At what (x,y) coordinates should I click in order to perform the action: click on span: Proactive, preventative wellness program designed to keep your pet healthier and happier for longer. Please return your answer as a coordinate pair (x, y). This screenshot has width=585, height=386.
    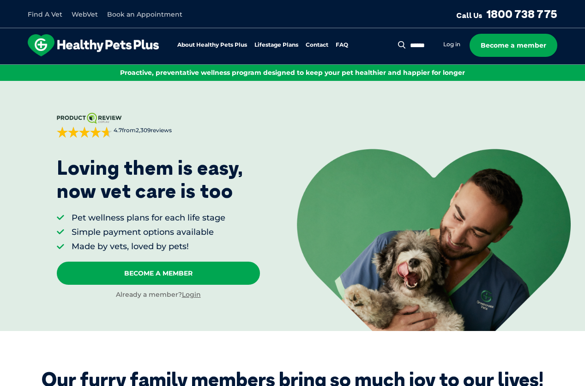
    Looking at the image, I should click on (292, 73).